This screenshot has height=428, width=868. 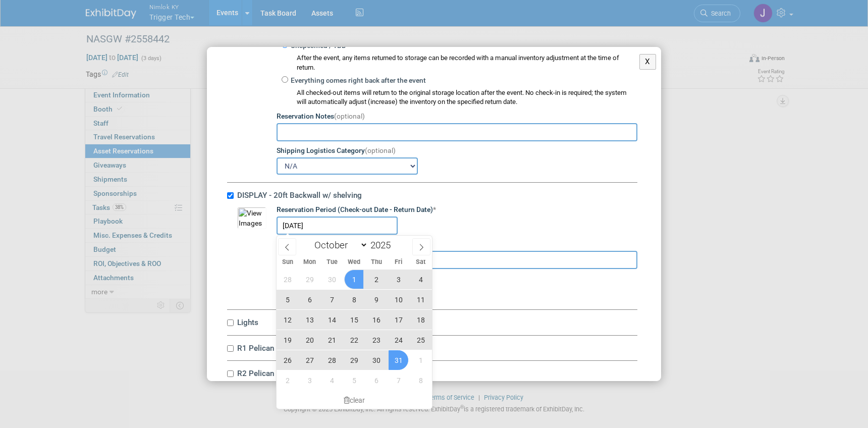 I want to click on span: November 1, 2025, so click(x=420, y=360).